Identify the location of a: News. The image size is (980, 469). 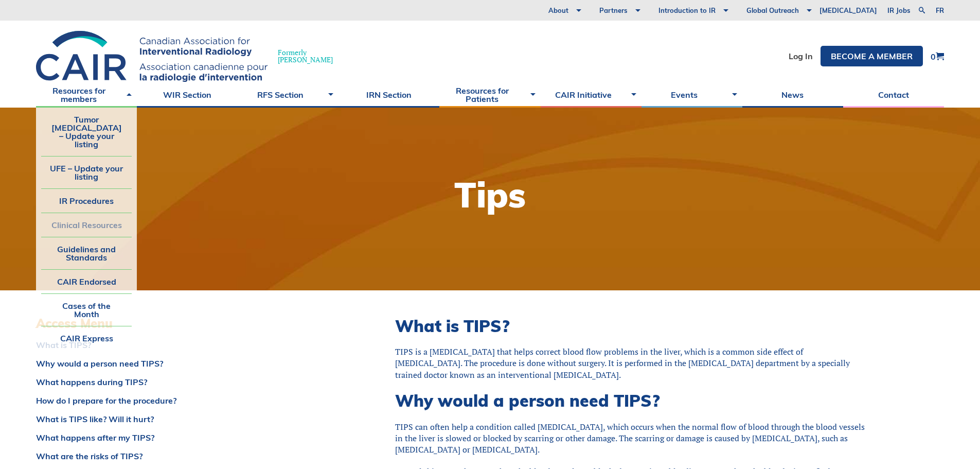
(793, 95).